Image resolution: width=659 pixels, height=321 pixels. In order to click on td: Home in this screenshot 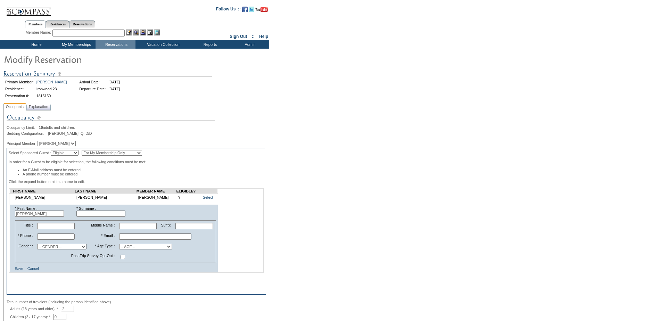, I will do `click(35, 44)`.